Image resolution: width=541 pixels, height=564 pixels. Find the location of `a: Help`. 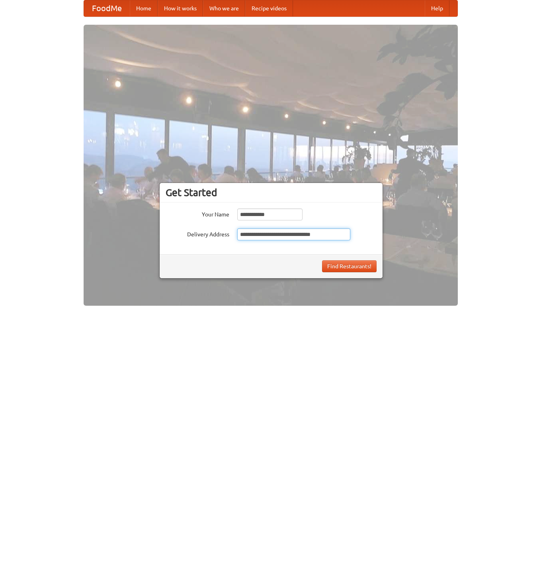

a: Help is located at coordinates (437, 8).